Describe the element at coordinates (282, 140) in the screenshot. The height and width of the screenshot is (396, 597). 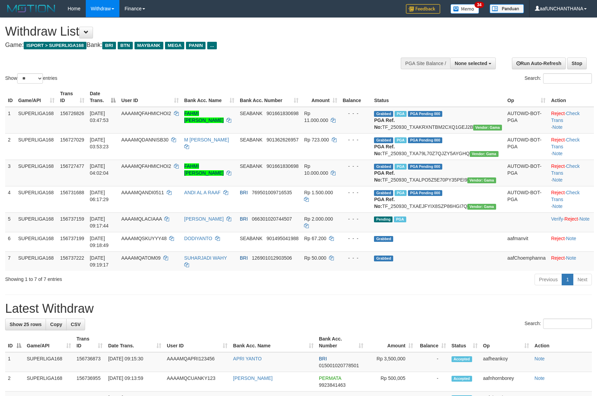
I see `span: Copy 901362626957 to clipboard` at that location.